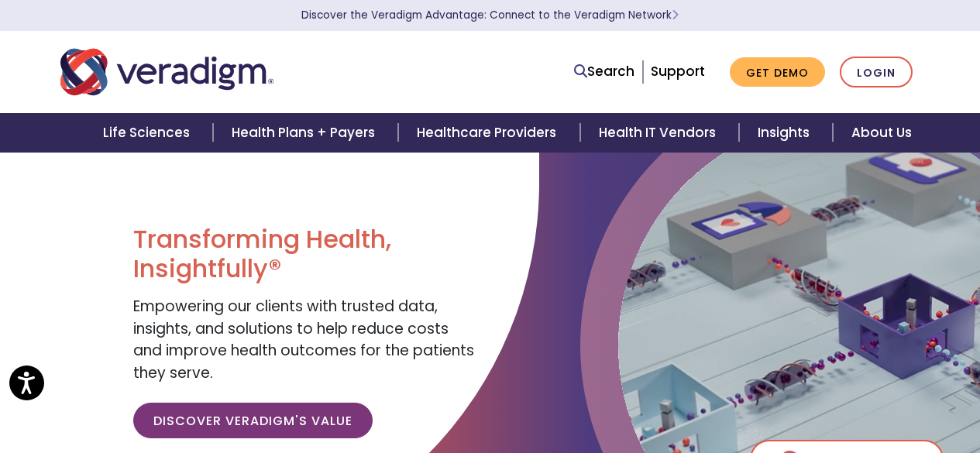 This screenshot has width=980, height=453. I want to click on a: Life Sciences, so click(149, 132).